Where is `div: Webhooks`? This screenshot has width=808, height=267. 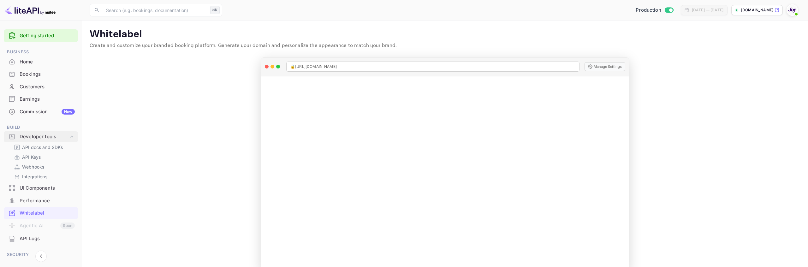 div: Webhooks is located at coordinates (43, 167).